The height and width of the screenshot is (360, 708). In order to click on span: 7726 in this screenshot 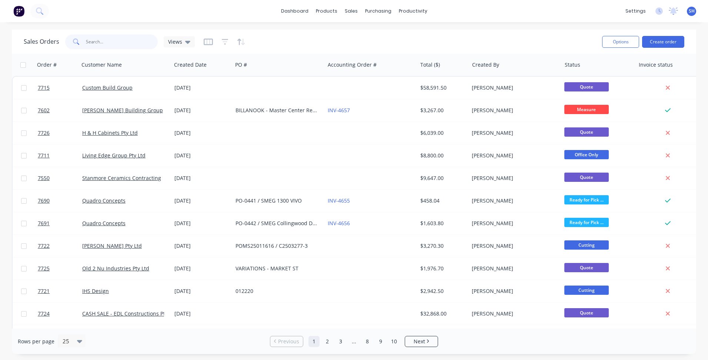, I will do `click(44, 133)`.